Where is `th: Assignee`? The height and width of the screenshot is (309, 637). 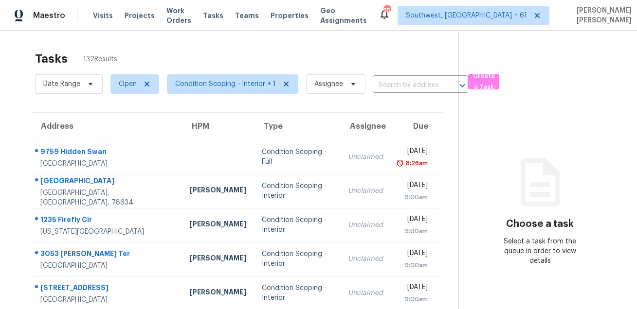 th: Assignee is located at coordinates (365, 126).